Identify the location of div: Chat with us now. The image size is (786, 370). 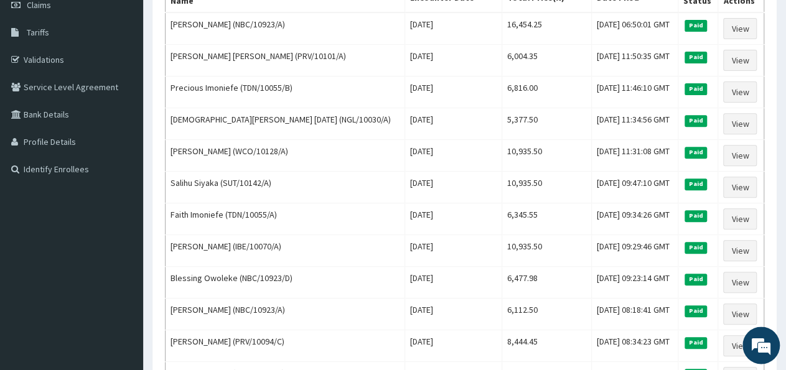
(137, 78).